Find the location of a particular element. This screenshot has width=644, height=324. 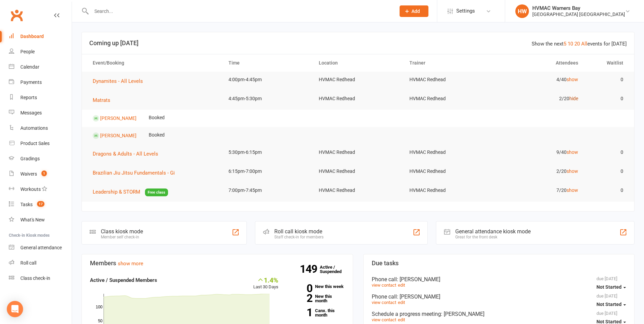

span: Brazilian Jiu Jitsu Fundamentals - Gi is located at coordinates (133, 173).